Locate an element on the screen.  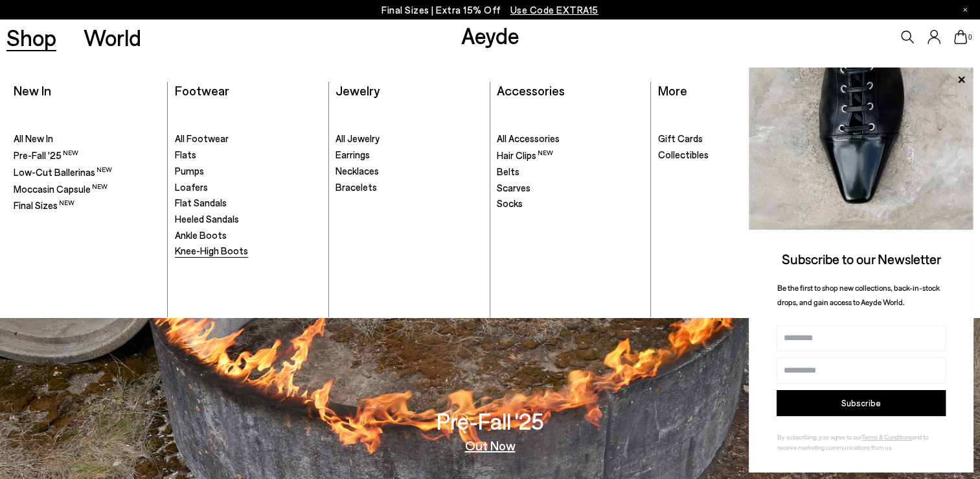
a: Collectibles is located at coordinates (732, 155).